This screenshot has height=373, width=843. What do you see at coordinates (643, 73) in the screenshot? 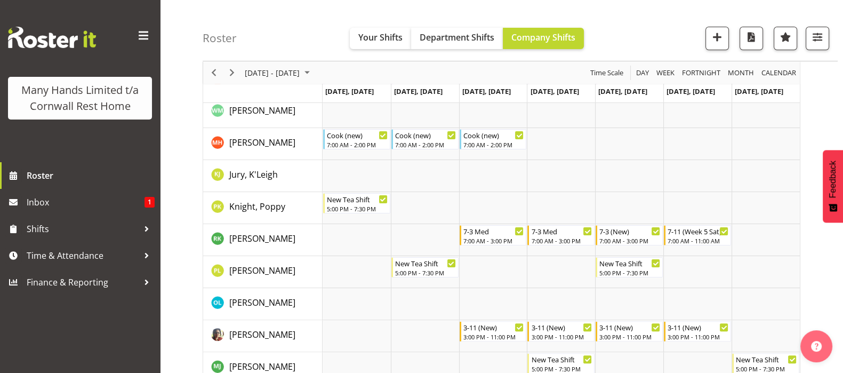
I see `span: Day` at bounding box center [643, 73].